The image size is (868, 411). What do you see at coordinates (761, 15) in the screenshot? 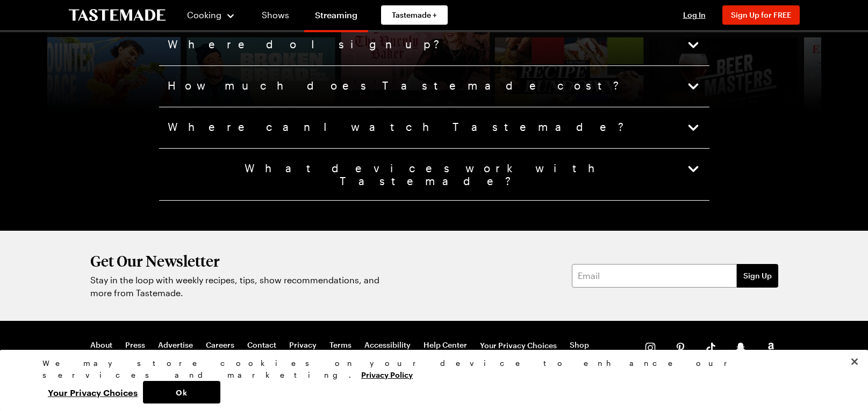
I see `button: Sign Up for FREE` at bounding box center [761, 15].